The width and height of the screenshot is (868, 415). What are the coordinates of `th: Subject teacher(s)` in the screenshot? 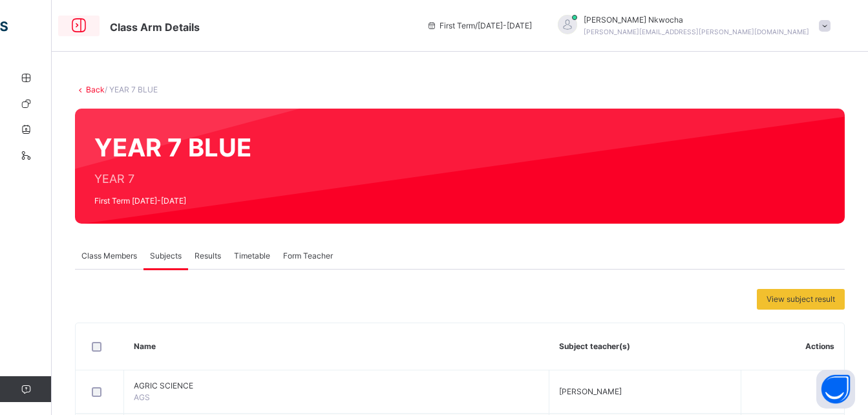 It's located at (645, 347).